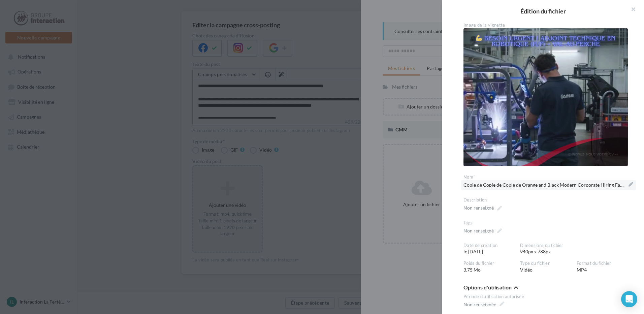 Image resolution: width=644 pixels, height=314 pixels. Describe the element at coordinates (629, 299) in the screenshot. I see `div: Open Intercom Messenger` at that location.